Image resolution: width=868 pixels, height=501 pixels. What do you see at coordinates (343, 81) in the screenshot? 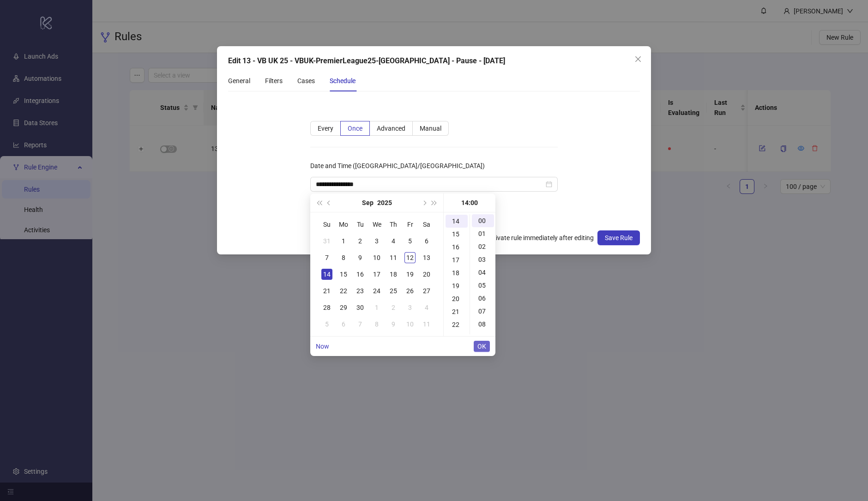
I see `div: Schedule` at bounding box center [343, 81].